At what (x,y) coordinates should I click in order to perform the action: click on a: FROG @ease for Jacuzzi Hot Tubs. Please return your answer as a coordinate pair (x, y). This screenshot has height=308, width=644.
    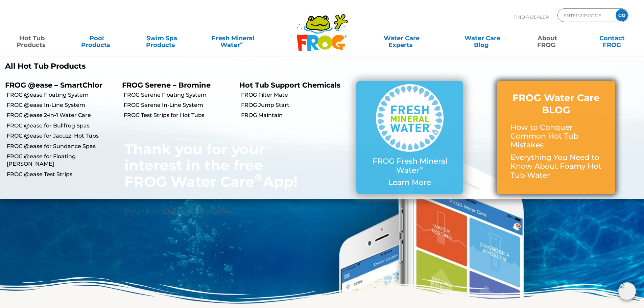
    Looking at the image, I should click on (62, 136).